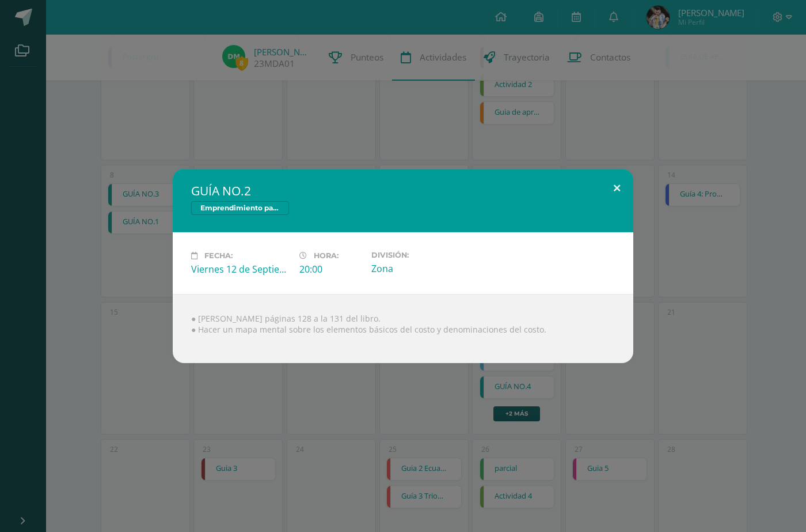 This screenshot has width=806, height=532. I want to click on button: Close (Esc), so click(617, 188).